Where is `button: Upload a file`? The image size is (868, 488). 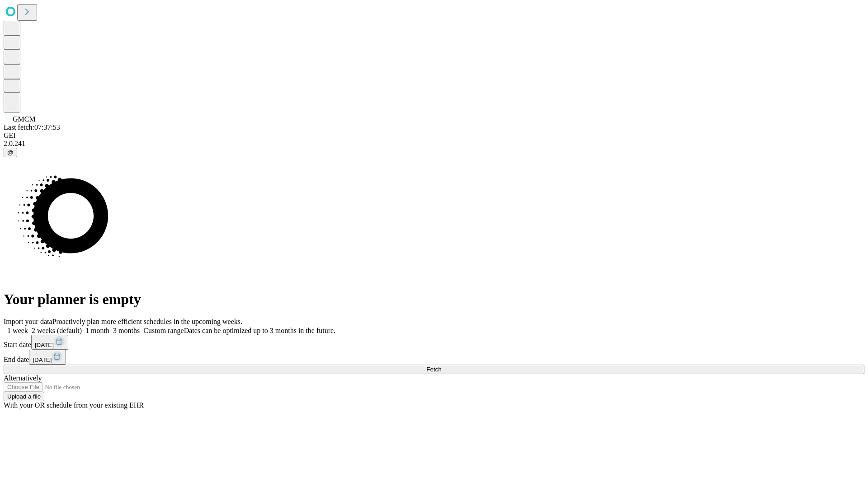 button: Upload a file is located at coordinates (24, 396).